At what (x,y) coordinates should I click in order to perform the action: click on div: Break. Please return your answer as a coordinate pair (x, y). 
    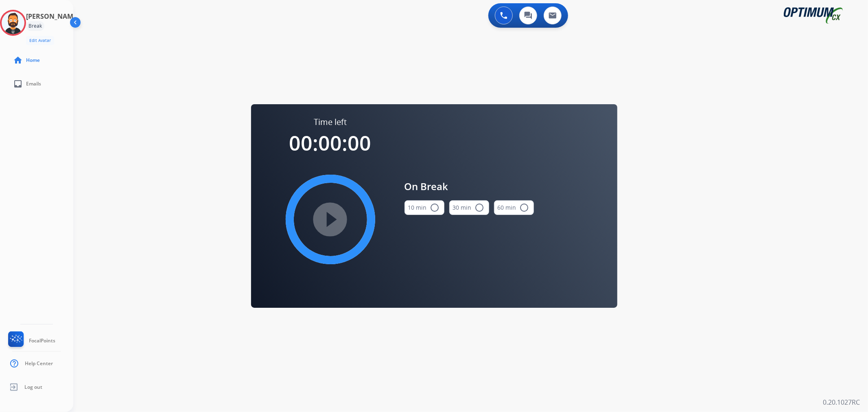
    Looking at the image, I should click on (35, 26).